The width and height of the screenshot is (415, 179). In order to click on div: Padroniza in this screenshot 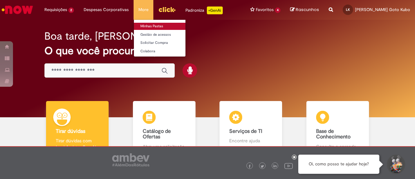, I will do `click(204, 10)`.